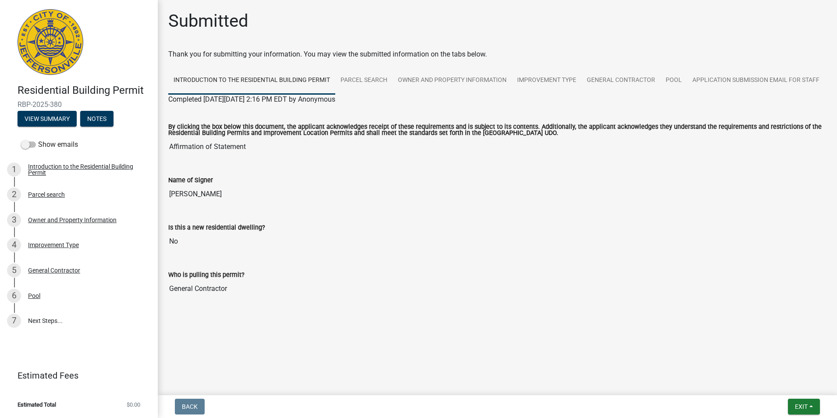 The width and height of the screenshot is (837, 418). What do you see at coordinates (364, 81) in the screenshot?
I see `a: Parcel search` at bounding box center [364, 81].